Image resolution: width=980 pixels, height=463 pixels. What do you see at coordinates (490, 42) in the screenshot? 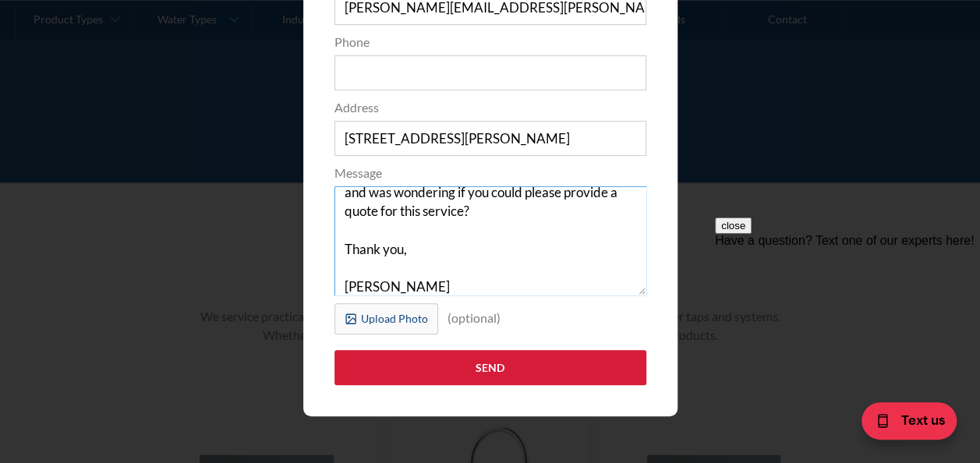
I see `label: Phone` at bounding box center [490, 42].